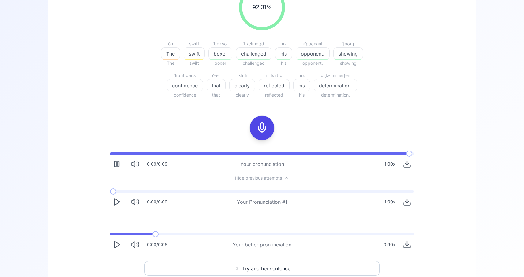  What do you see at coordinates (242, 76) in the screenshot?
I see `div: ˈklɪrli` at bounding box center [242, 76].